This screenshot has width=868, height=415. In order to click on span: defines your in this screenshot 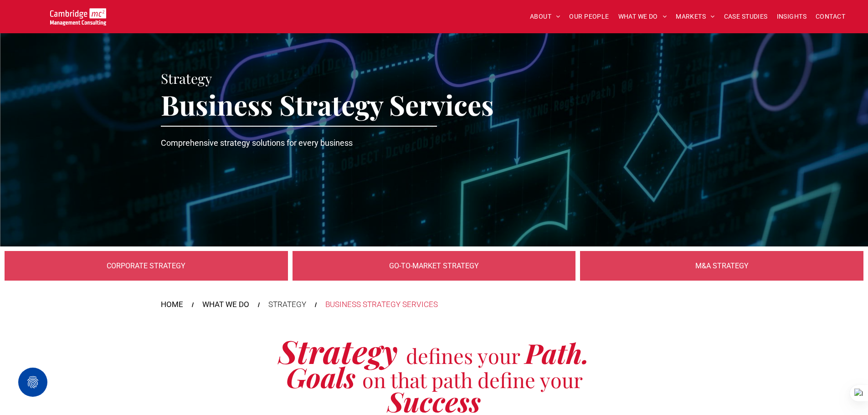, I will do `click(463, 355)`.